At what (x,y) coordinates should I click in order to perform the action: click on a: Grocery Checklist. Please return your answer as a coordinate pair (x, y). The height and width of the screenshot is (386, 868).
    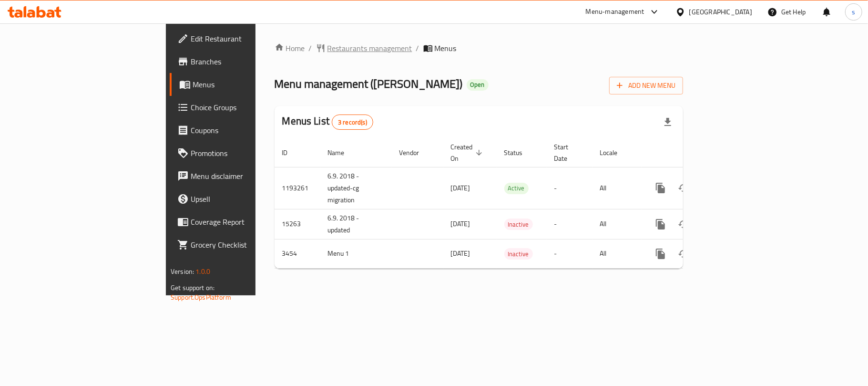
    Looking at the image, I should click on (240, 245).